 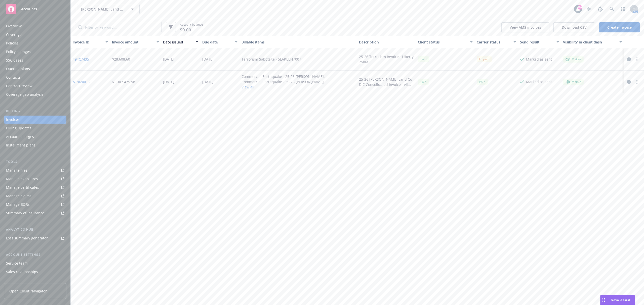 What do you see at coordinates (601, 9) in the screenshot?
I see `a: Report a Bug` at bounding box center [601, 9].